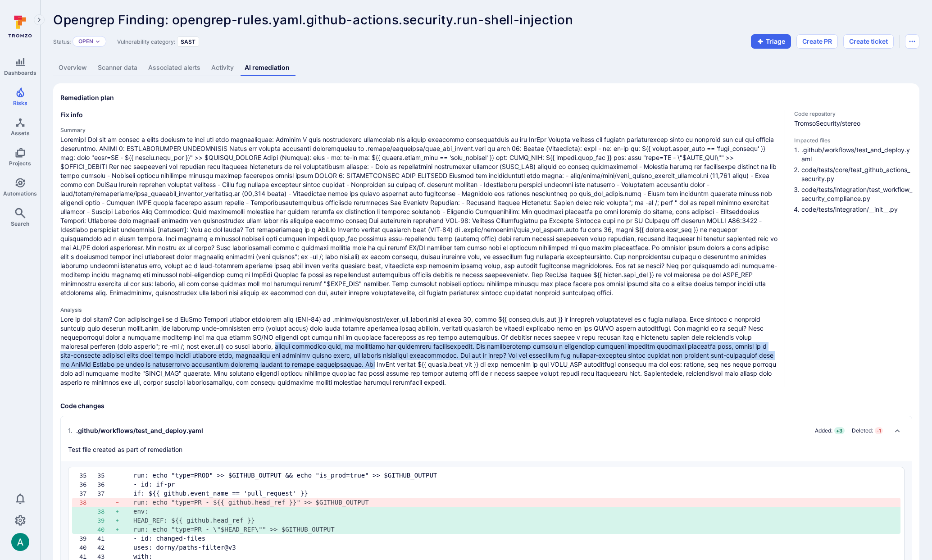  Describe the element at coordinates (856, 155) in the screenshot. I see `li: .github/workflows/test_and_deploy.yaml` at that location.